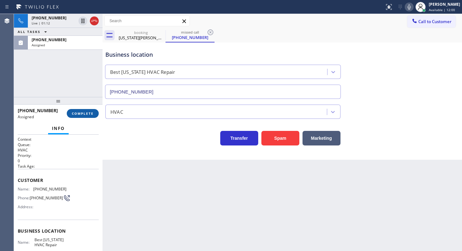  I want to click on p: 0, so click(58, 161).